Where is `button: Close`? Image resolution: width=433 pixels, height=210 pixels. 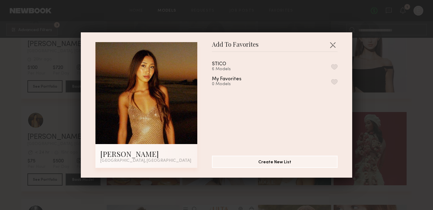
button: Close is located at coordinates (332, 45).